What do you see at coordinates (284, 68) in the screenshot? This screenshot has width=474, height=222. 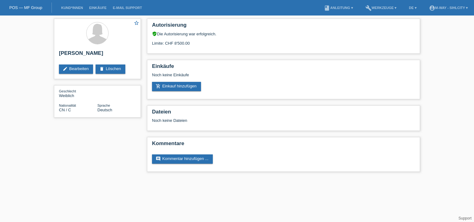 I see `h2: Einkäufe` at bounding box center [284, 68].